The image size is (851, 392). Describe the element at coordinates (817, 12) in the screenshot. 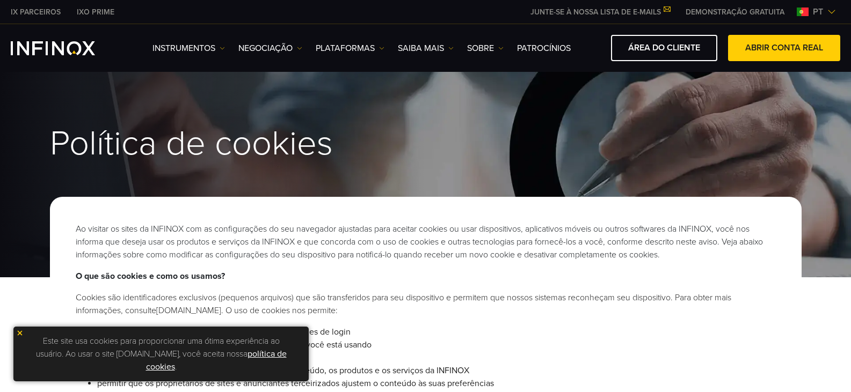

I see `span: pt` at that location.